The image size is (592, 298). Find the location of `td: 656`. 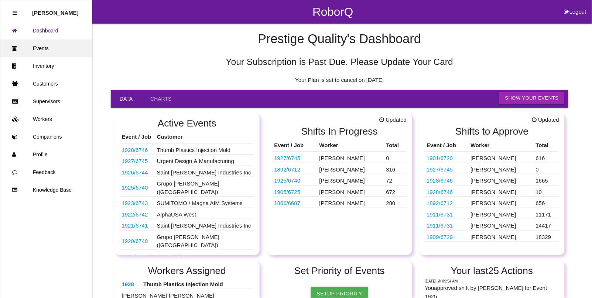

td: 656 is located at coordinates (546, 202).